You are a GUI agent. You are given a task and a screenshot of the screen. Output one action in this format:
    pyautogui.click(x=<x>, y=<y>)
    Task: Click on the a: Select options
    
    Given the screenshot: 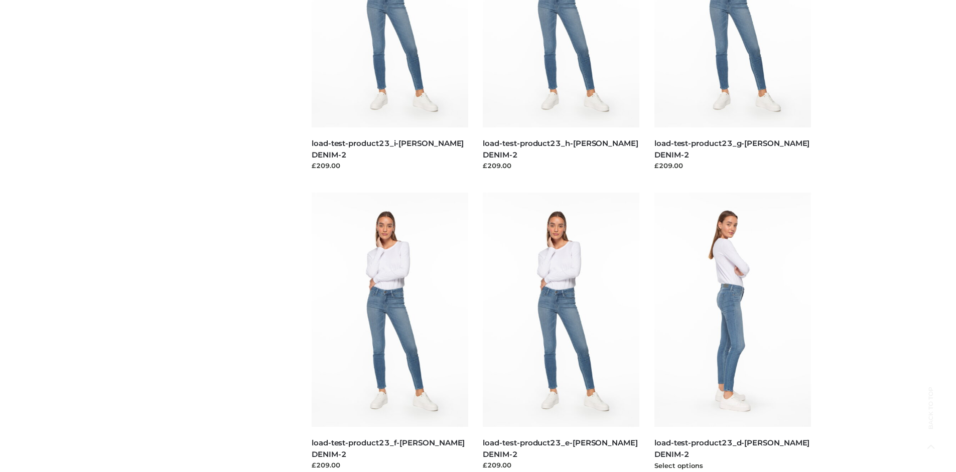 What is the action you would take?
    pyautogui.click(x=678, y=466)
    